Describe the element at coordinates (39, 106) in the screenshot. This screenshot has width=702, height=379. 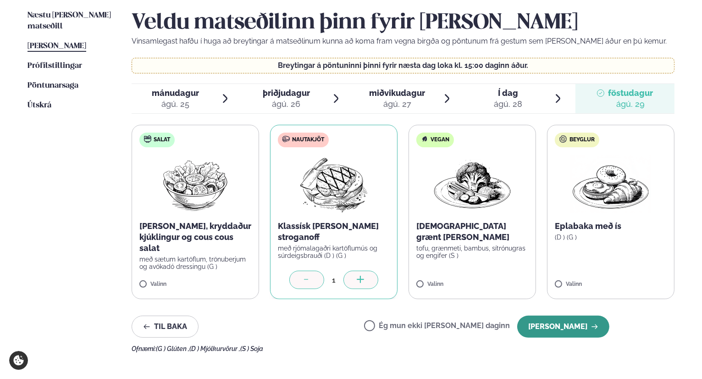
I see `a: Útskrá` at that location.